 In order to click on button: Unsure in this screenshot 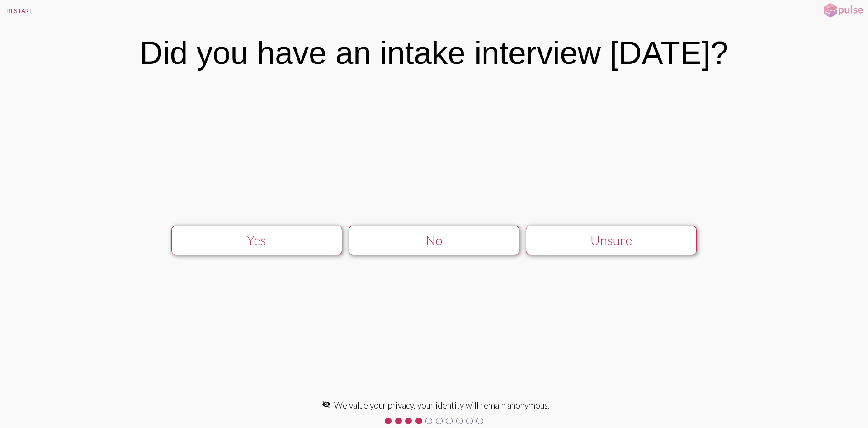, I will do `click(612, 240)`.